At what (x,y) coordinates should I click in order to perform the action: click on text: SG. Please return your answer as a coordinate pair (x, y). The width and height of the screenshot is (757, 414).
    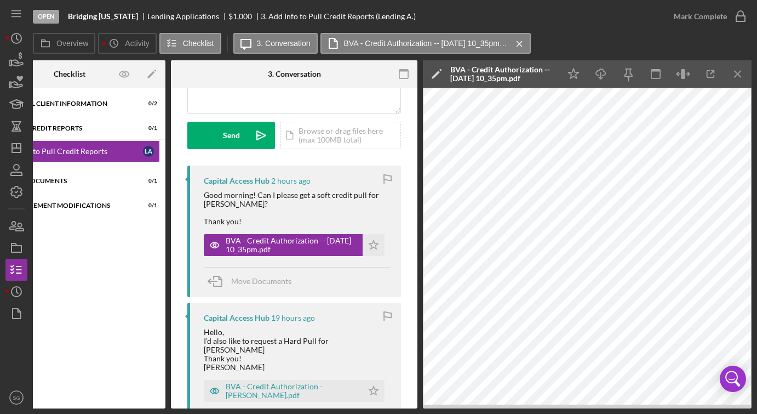
    Looking at the image, I should click on (16, 397).